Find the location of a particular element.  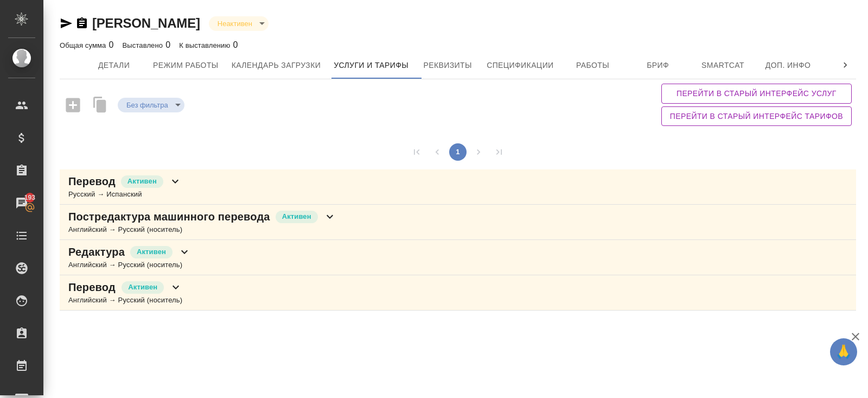

span: Перейти в старый интерфейс услуг is located at coordinates (756, 94).